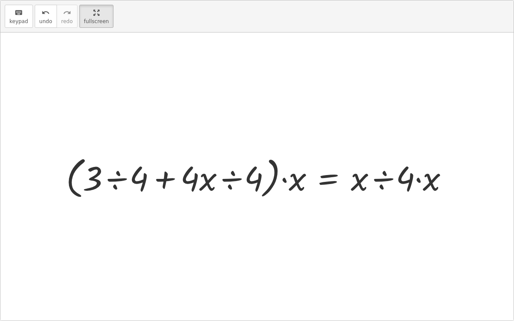  I want to click on button: undoundo, so click(46, 16).